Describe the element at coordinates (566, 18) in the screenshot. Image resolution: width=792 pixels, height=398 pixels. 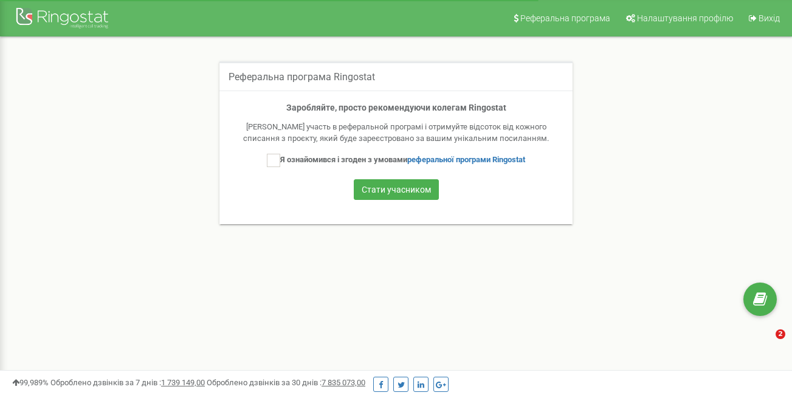
I see `span: Реферальна програма` at that location.